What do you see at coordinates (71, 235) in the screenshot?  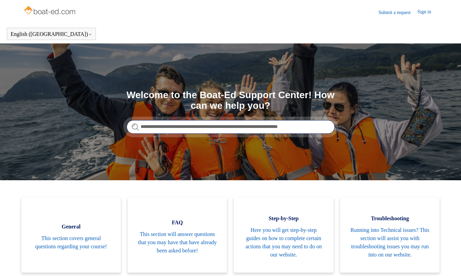 I see `a: General This section covers general questions regarding your course!` at bounding box center [71, 235].